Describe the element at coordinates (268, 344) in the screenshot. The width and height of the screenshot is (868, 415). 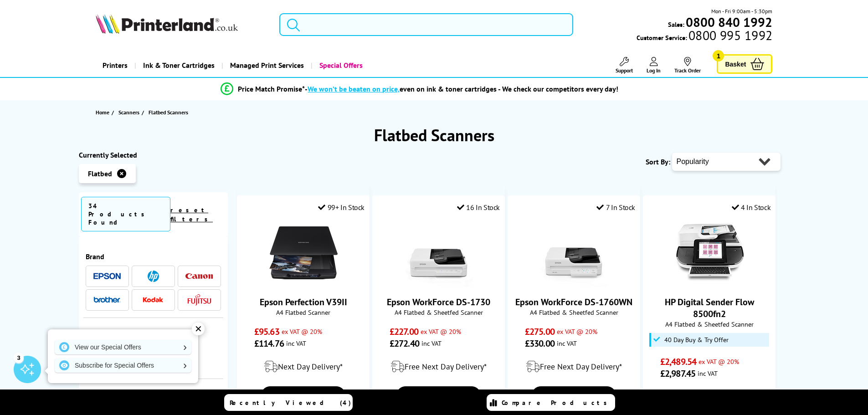
I see `span: £114.76` at that location.